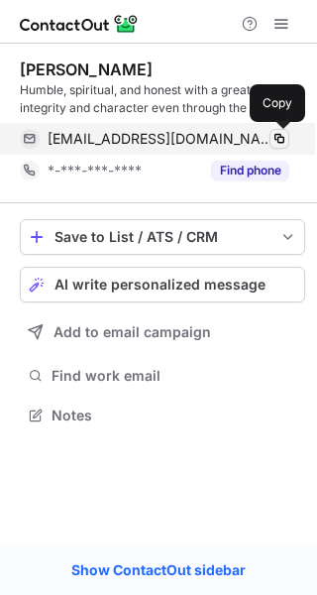 The image size is (317, 595). Describe the element at coordinates (250, 171) in the screenshot. I see `button: Reveal Button` at that location.